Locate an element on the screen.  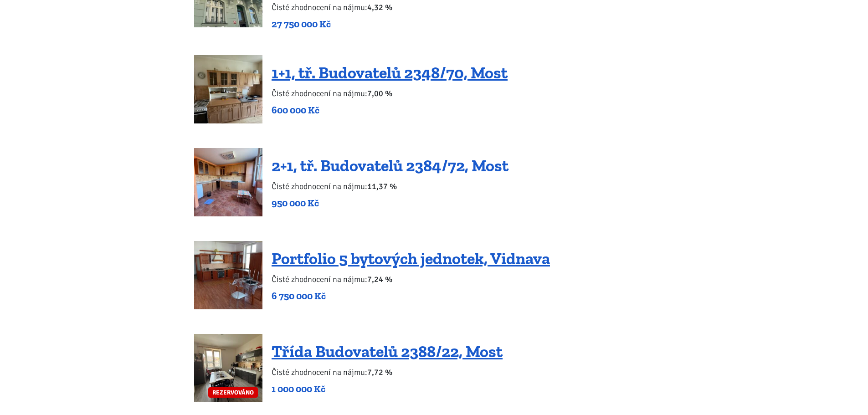
b: 11,37 % is located at coordinates (382, 187).